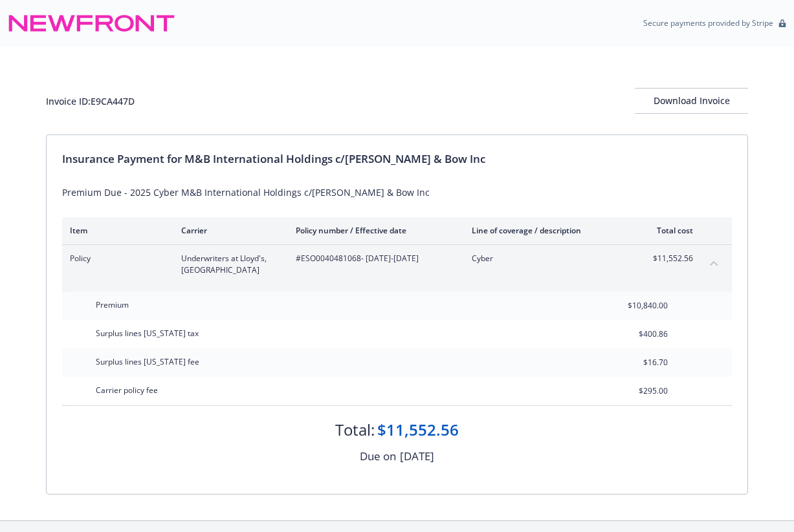 This screenshot has width=794, height=532. What do you see at coordinates (228, 230) in the screenshot?
I see `div: Carrier` at bounding box center [228, 230].